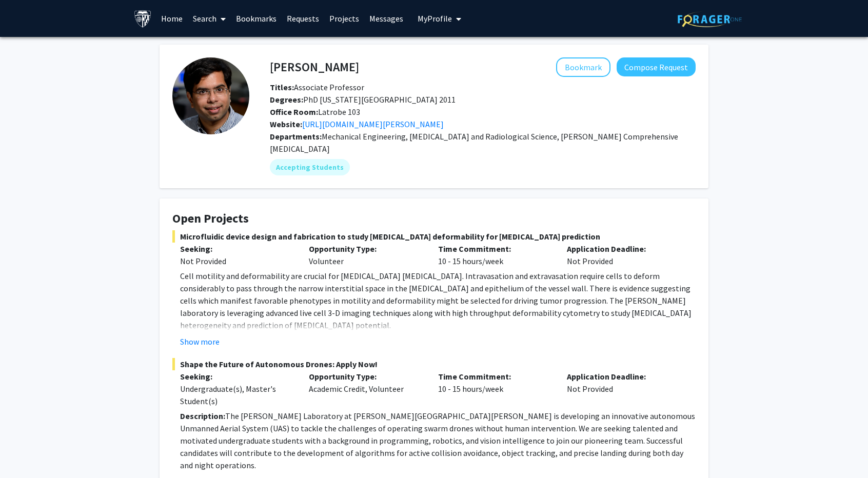 This screenshot has height=478, width=868. What do you see at coordinates (302, 18) in the screenshot?
I see `a: Requests` at bounding box center [302, 18].